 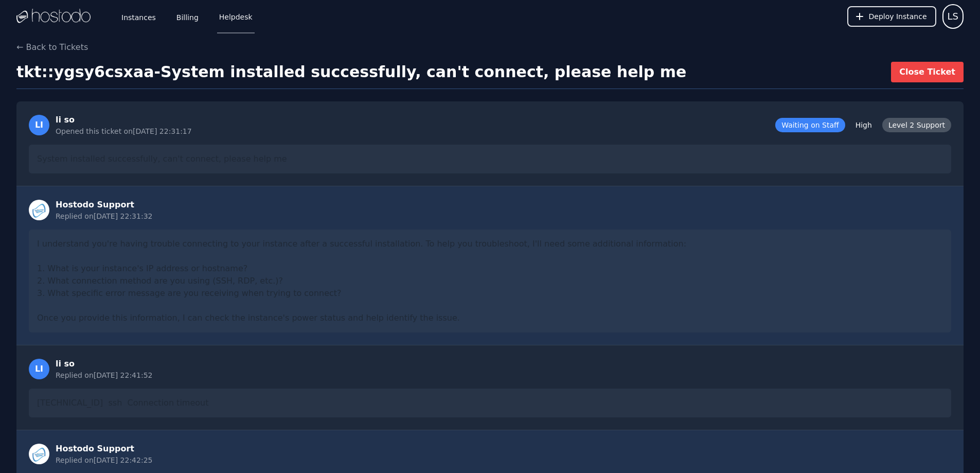 What do you see at coordinates (352, 72) in the screenshot?
I see `h1: tkt::ygsy6csxaa - System installed successfully, can't connect, please help me` at bounding box center [352, 72].